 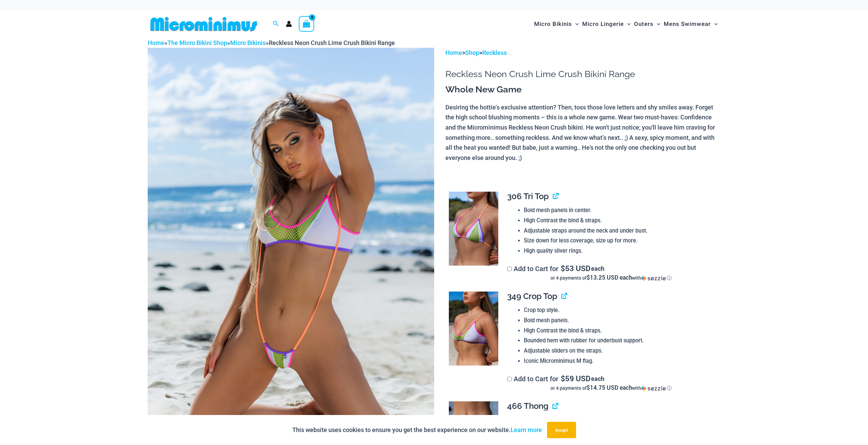 I want to click on a: The Micro Bikini Shop, so click(x=197, y=43).